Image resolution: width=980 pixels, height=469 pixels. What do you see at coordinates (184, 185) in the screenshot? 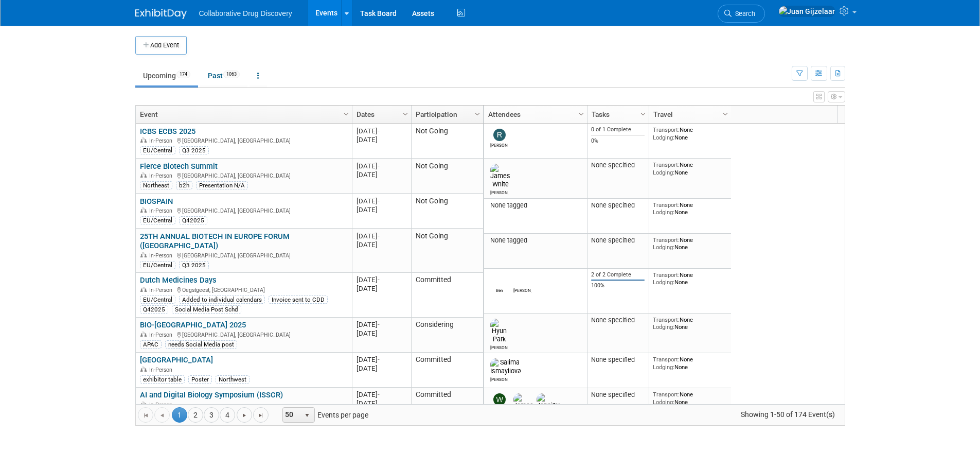
I see `div: b2h` at bounding box center [184, 185].